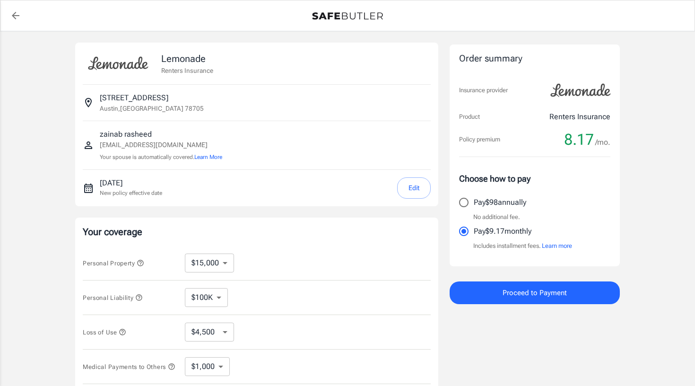 The image size is (695, 386). What do you see at coordinates (522, 246) in the screenshot?
I see `p: Includes installment fees.` at bounding box center [522, 246].